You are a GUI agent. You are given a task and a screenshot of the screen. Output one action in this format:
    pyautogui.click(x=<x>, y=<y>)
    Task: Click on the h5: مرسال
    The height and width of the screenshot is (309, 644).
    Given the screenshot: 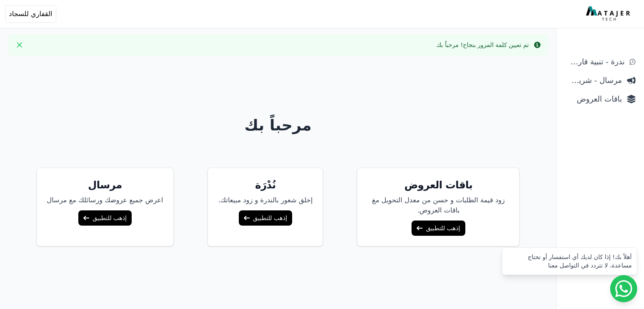 What is the action you would take?
    pyautogui.click(x=105, y=185)
    